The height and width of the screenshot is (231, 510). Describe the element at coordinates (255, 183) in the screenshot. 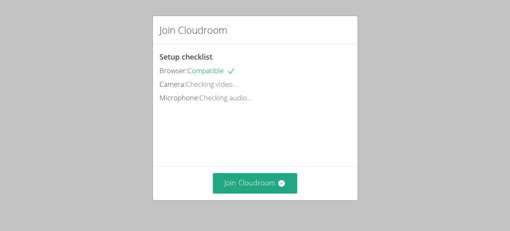

I see `button: Join Cloudroom` at that location.